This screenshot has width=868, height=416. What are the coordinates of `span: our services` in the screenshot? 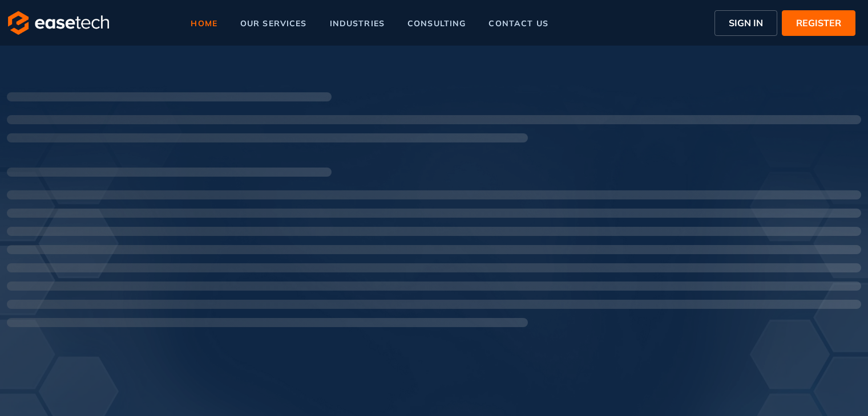 It's located at (273, 24).